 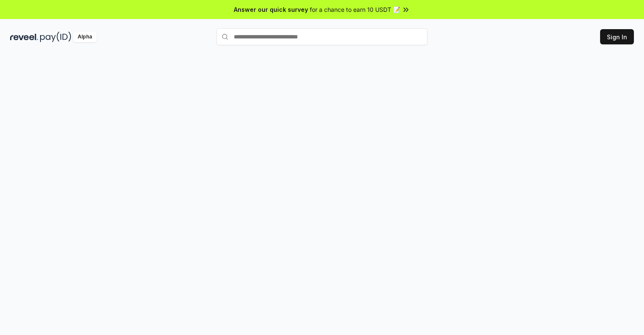 What do you see at coordinates (85, 37) in the screenshot?
I see `div: Alpha` at bounding box center [85, 37].